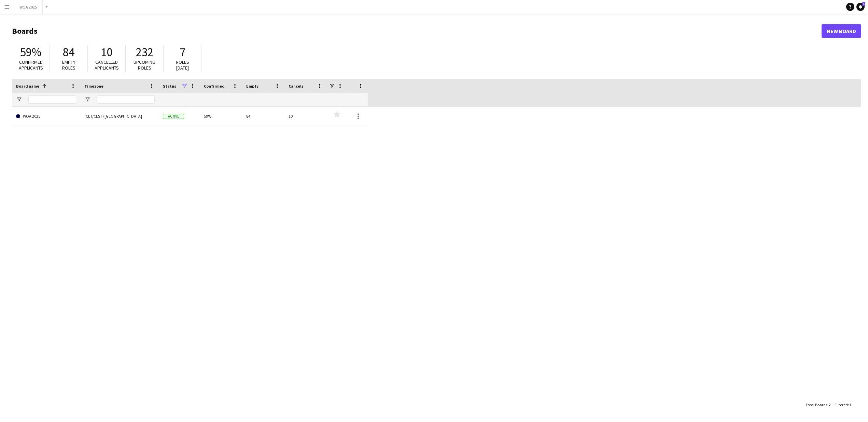 The image size is (868, 422). What do you see at coordinates (69, 52) in the screenshot?
I see `span: 84` at bounding box center [69, 52].